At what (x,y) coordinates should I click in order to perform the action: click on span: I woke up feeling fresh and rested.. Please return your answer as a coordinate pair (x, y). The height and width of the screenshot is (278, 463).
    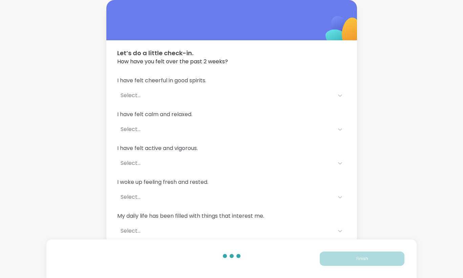
    Looking at the image, I should click on (232, 182).